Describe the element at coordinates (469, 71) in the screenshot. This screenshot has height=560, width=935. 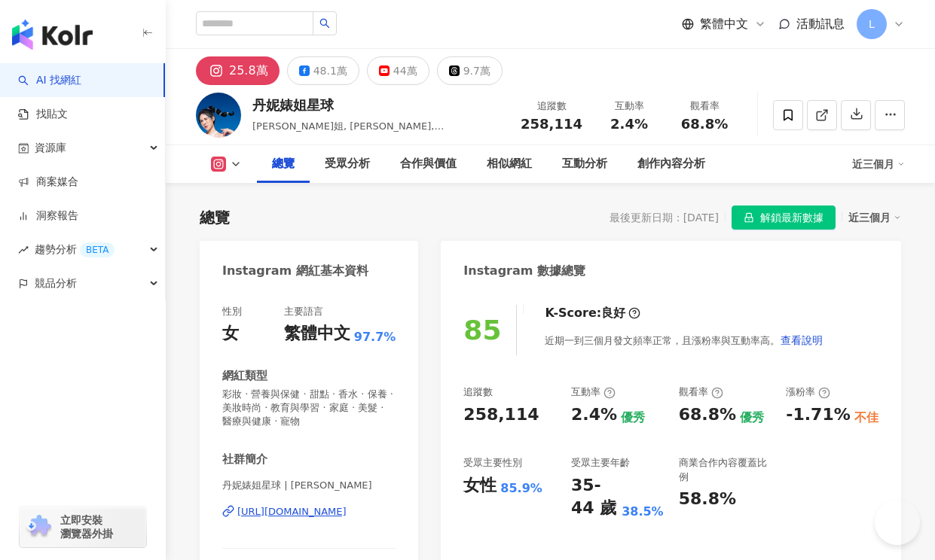
I see `button: 9.7萬` at that location.